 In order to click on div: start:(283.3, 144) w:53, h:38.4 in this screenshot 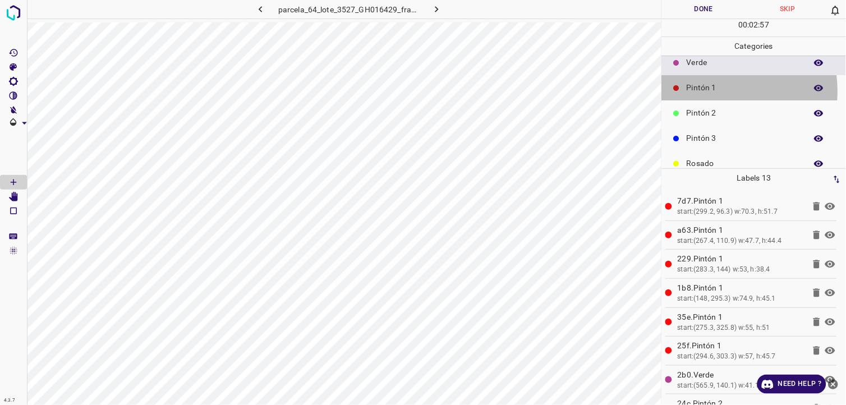, I will do `click(741, 270)`.